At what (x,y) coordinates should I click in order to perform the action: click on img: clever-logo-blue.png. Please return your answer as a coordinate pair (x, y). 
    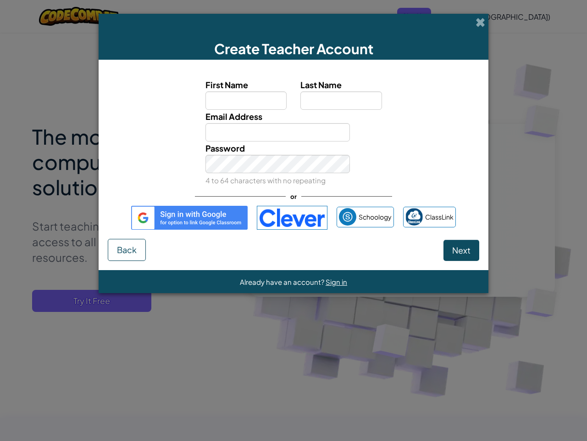
    Looking at the image, I should click on (292, 218).